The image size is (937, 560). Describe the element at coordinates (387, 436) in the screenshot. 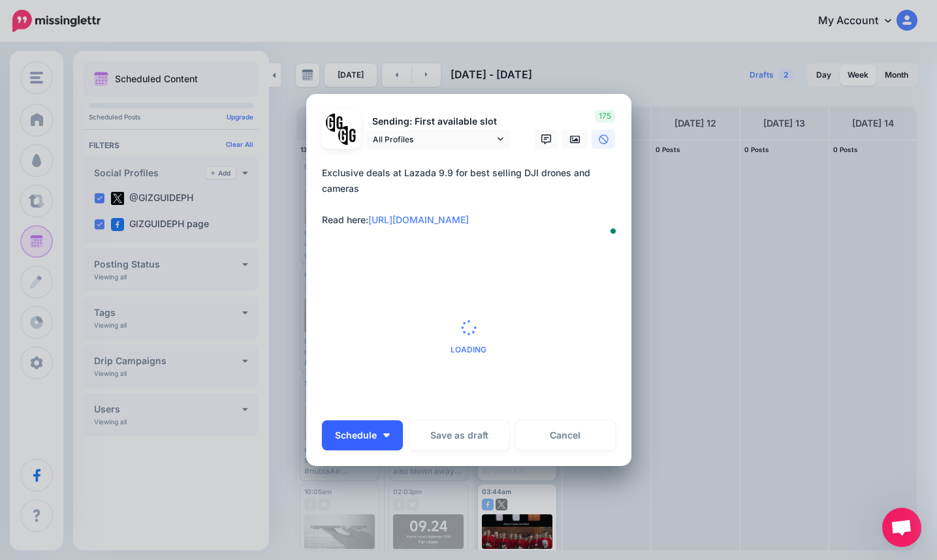

I see `img: arrow-down-white.png` at that location.